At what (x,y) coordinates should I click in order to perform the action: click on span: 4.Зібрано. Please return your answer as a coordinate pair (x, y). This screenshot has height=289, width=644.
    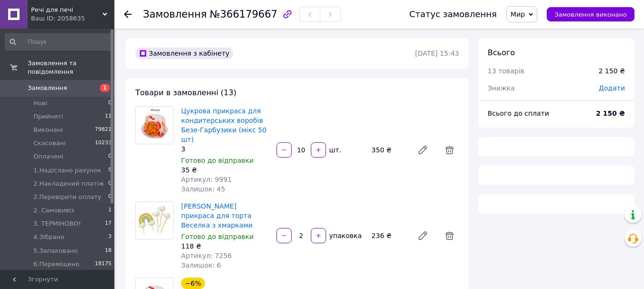
    Looking at the image, I should click on (49, 237).